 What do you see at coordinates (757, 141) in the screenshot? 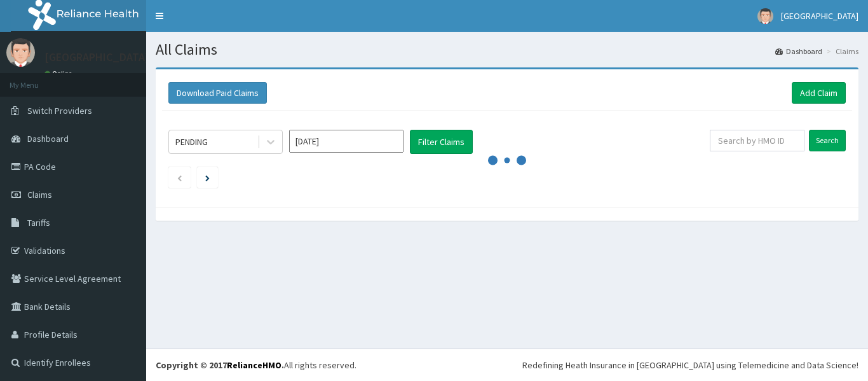
I see `input: Search by HMO ID` at bounding box center [757, 141].